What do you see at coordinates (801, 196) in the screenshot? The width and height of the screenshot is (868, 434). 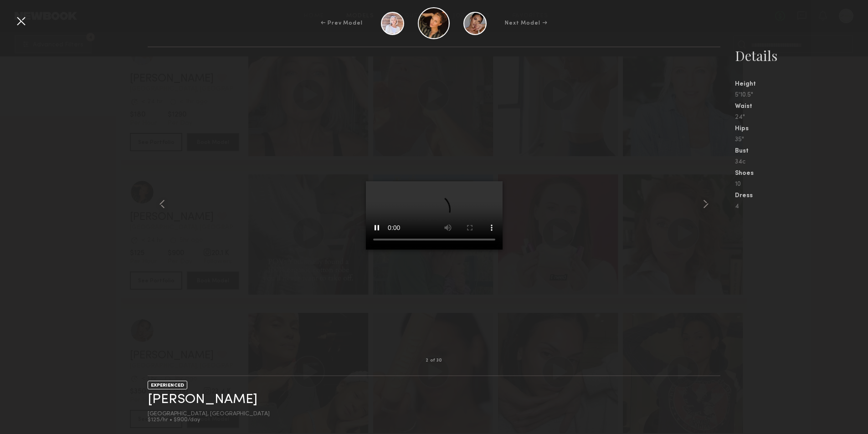 I see `div: Dress` at bounding box center [801, 196].